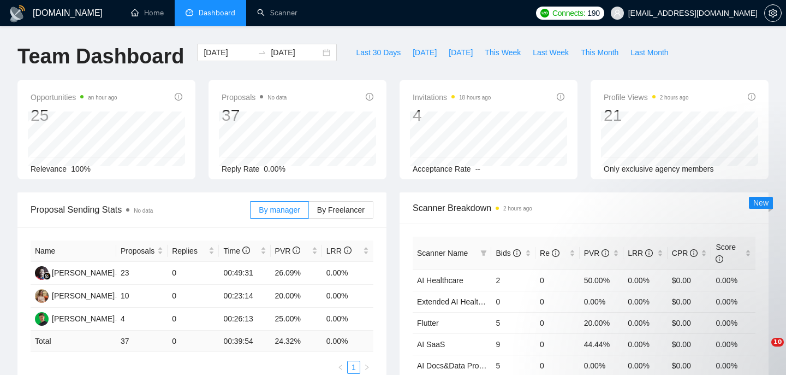 This screenshot has width=786, height=375. What do you see at coordinates (550, 253) in the screenshot?
I see `span: Re` at bounding box center [550, 253].